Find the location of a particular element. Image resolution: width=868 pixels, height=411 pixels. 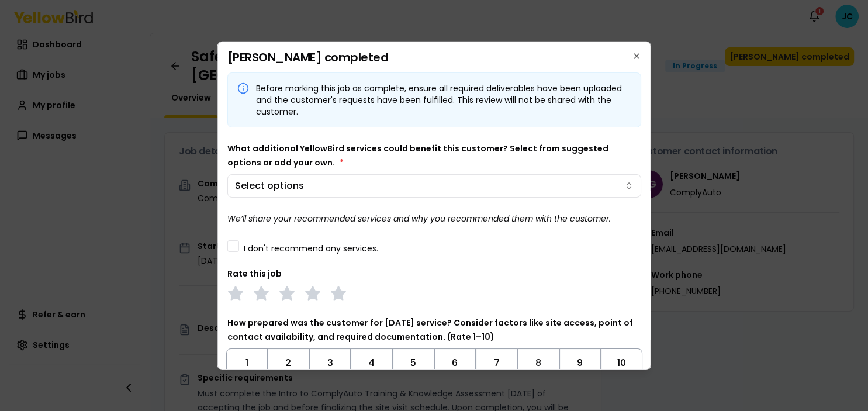

button: Toggle 10 is located at coordinates (621, 363).